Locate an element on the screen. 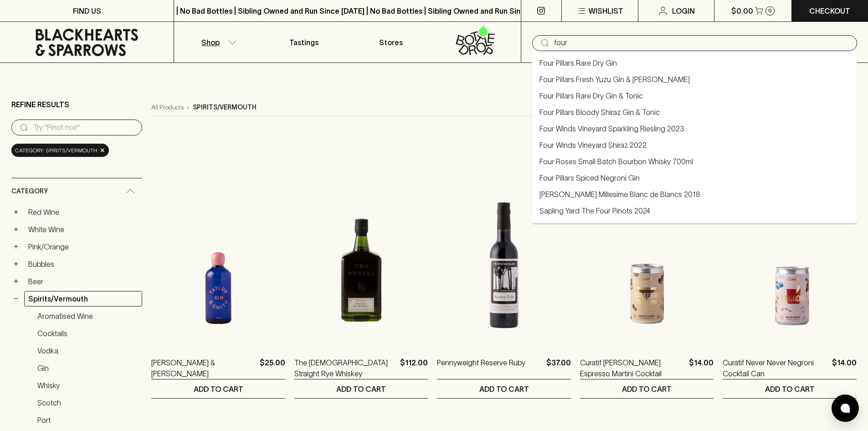  a: Aromatised Wine is located at coordinates (87, 316).